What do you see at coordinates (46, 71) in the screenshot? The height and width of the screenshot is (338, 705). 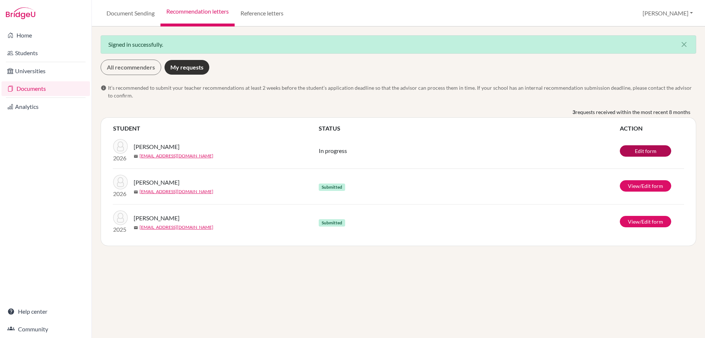 I see `a: Universities` at bounding box center [46, 71].